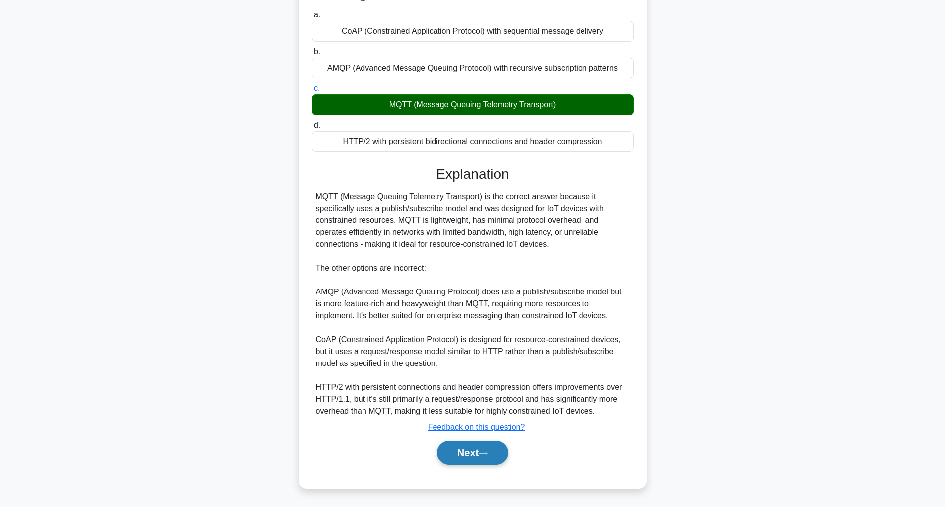 This screenshot has width=945, height=507. Describe the element at coordinates (473, 105) in the screenshot. I see `div: MQTT (Message Queuing Telemetry Transport)` at that location.